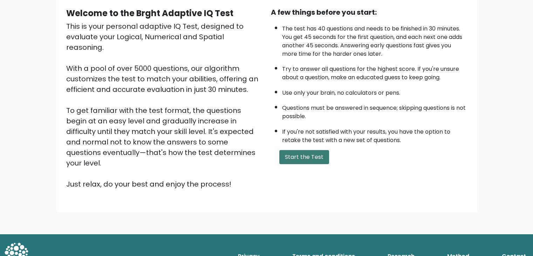 Image resolution: width=533 pixels, height=256 pixels. Describe the element at coordinates (150, 13) in the screenshot. I see `b: Welcome to the Brght Adaptive IQ Test` at that location.